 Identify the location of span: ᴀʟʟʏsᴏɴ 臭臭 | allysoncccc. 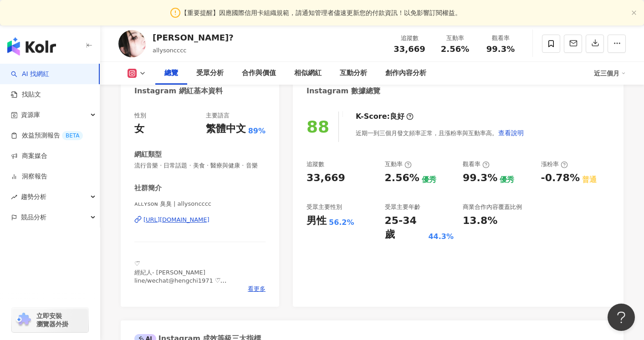
(200, 204).